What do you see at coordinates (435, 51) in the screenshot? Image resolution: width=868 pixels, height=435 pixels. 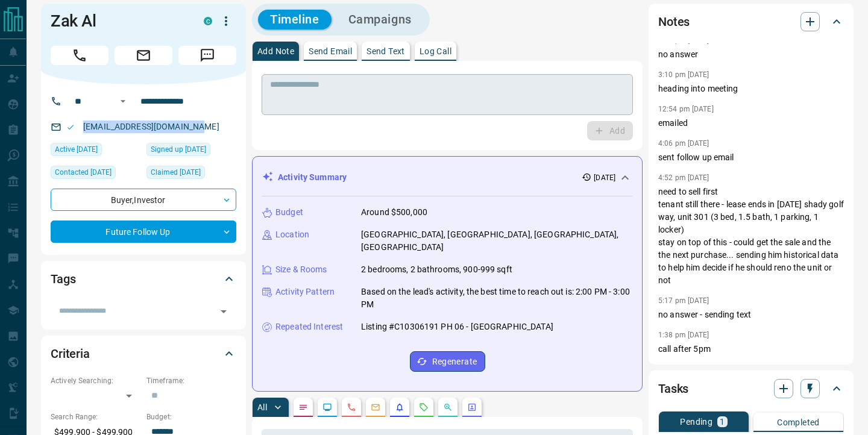 I see `p: Log Call` at bounding box center [435, 51].